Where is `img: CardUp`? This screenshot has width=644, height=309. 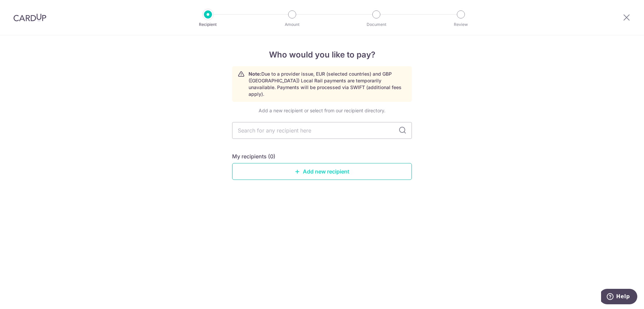 img: CardUp is located at coordinates (30, 17).